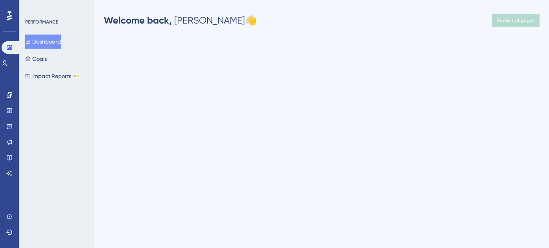 Image resolution: width=549 pixels, height=248 pixels. Describe the element at coordinates (516, 20) in the screenshot. I see `span: Publish Changes` at that location.